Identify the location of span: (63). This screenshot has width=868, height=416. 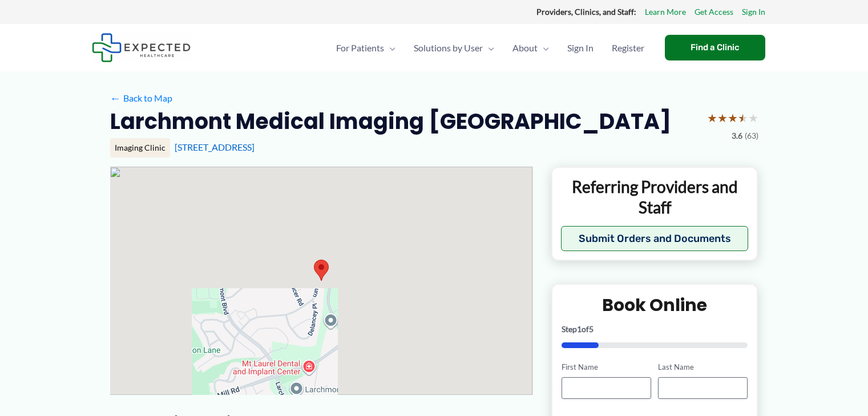
(751, 136).